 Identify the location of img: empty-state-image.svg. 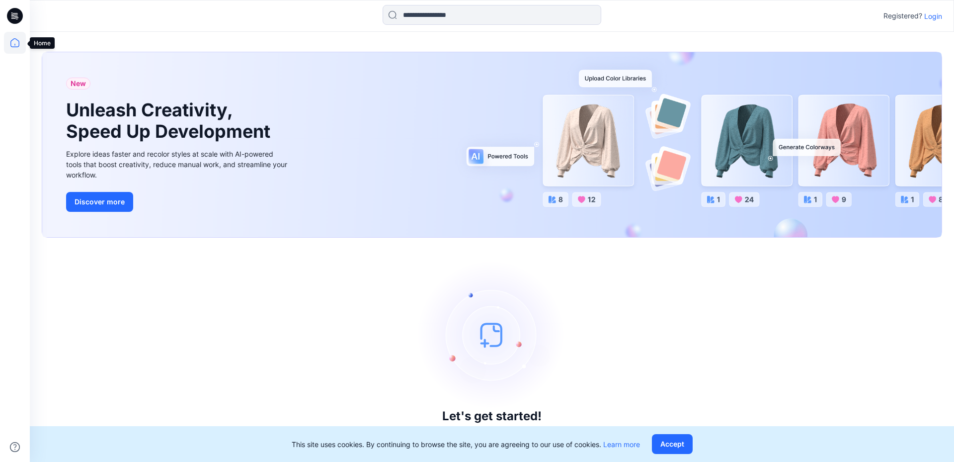
(492, 334).